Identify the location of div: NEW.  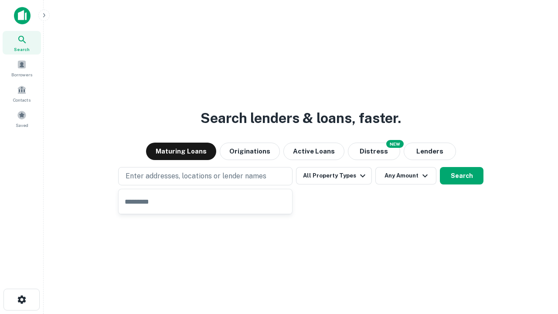
(395, 144).